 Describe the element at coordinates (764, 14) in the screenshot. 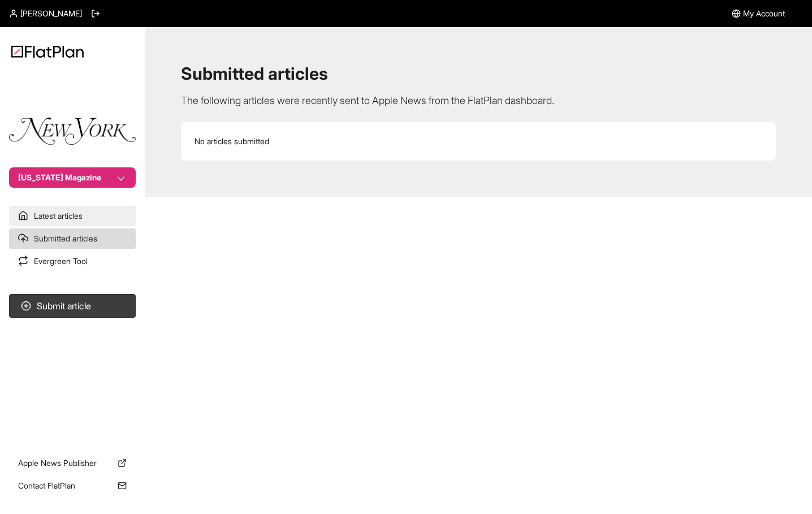

I see `span: My Account` at that location.